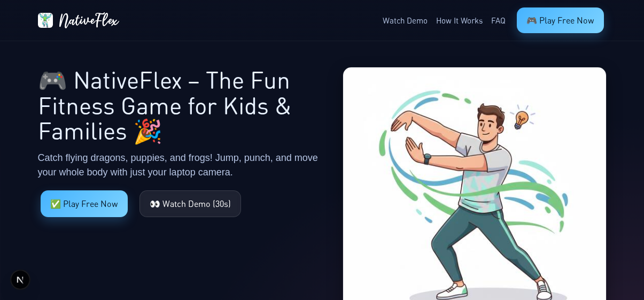  Describe the element at coordinates (184, 105) in the screenshot. I see `h1: 🎮 NativeFlex – The Fun Fitness Game for Kids & Families 🎉` at that location.